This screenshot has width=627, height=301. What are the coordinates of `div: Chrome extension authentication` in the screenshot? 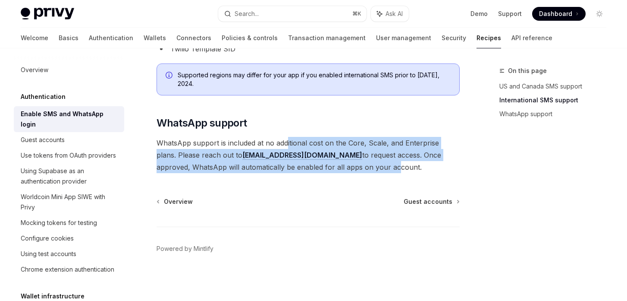 It's located at (67, 269).